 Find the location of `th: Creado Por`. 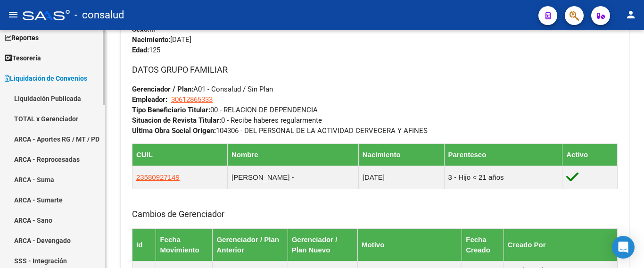

th: Creado Por is located at coordinates (560, 244).